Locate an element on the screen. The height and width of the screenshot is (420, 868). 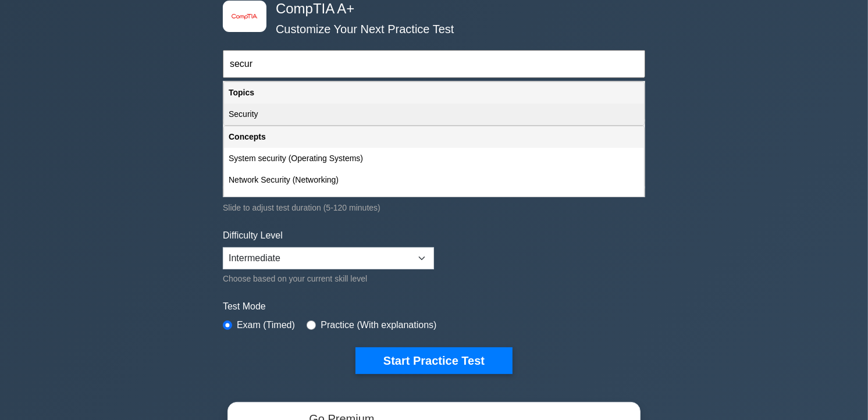
label: Test Mode is located at coordinates (434, 306).